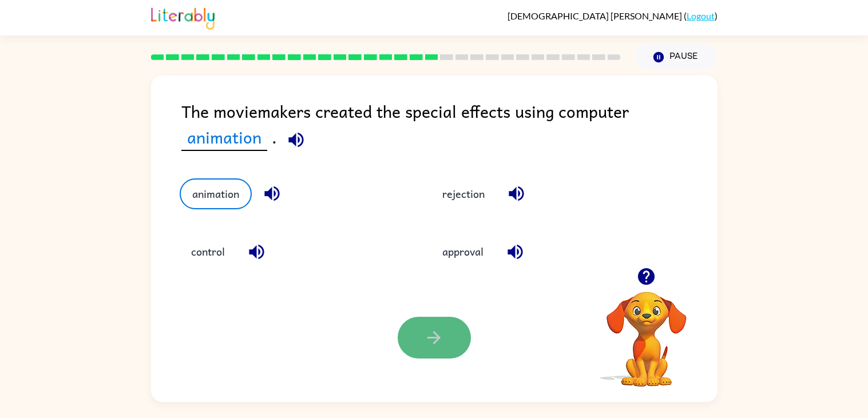 This screenshot has height=418, width=868. Describe the element at coordinates (208, 252) in the screenshot. I see `button: control` at that location.